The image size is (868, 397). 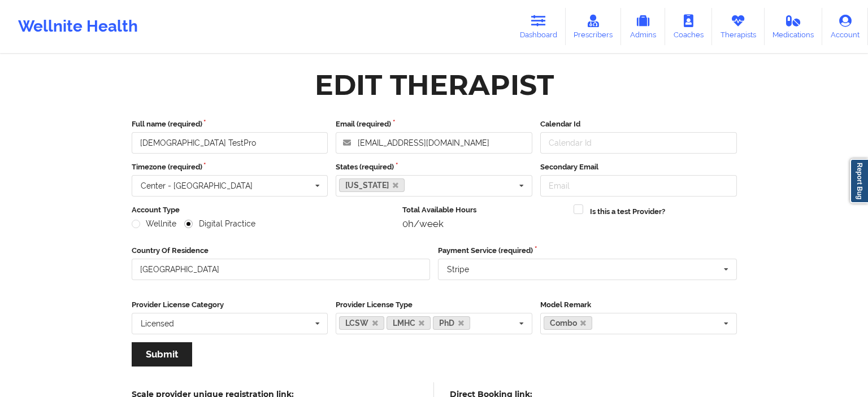 I want to click on label: Digital Practice, so click(x=220, y=223).